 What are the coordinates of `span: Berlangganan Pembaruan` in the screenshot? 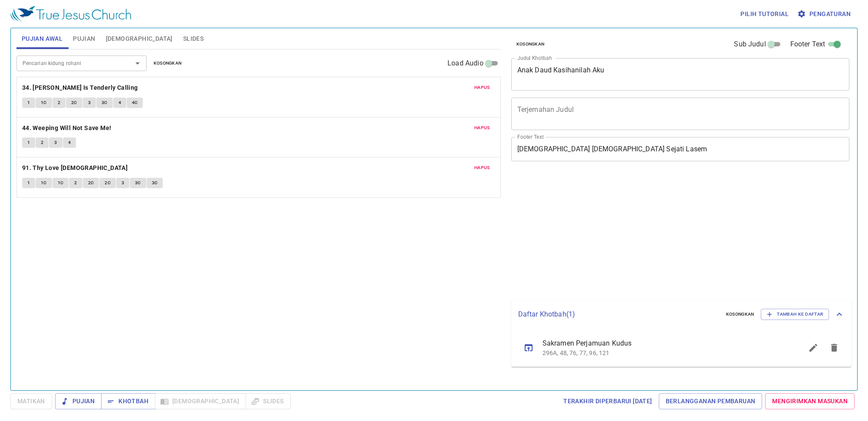 It's located at (711, 401).